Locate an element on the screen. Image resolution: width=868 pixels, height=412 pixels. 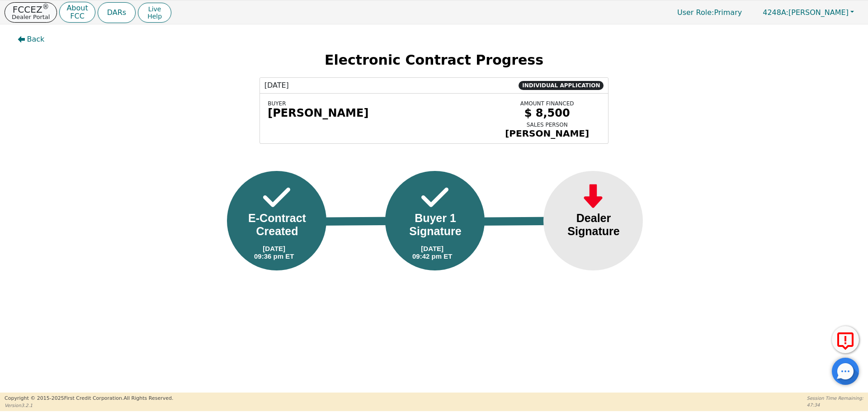
div: $ 8,500 is located at coordinates (547, 113).